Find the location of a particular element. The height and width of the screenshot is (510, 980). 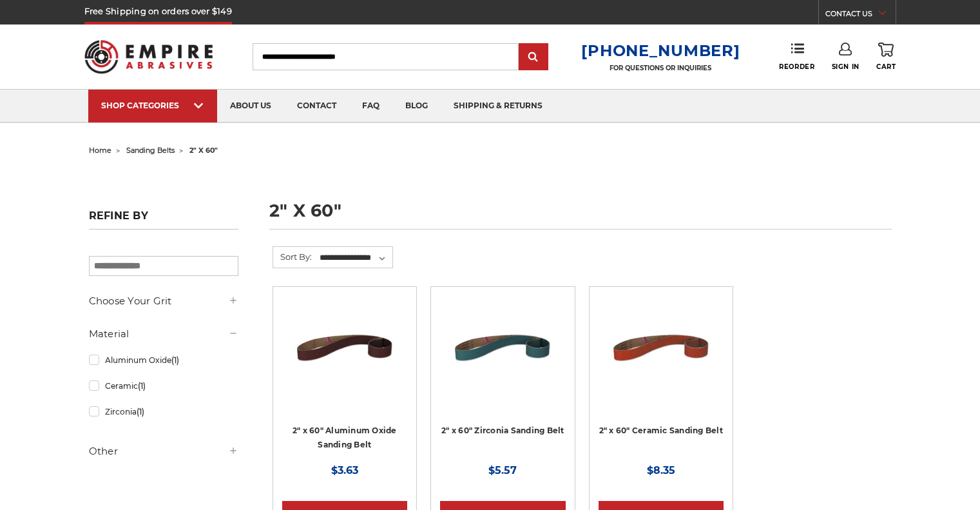

a: Cart is located at coordinates (886, 57).